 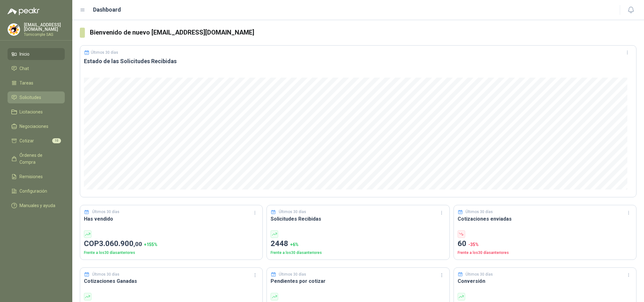 What do you see at coordinates (36, 83) in the screenshot?
I see `a: Tareas` at bounding box center [36, 83].